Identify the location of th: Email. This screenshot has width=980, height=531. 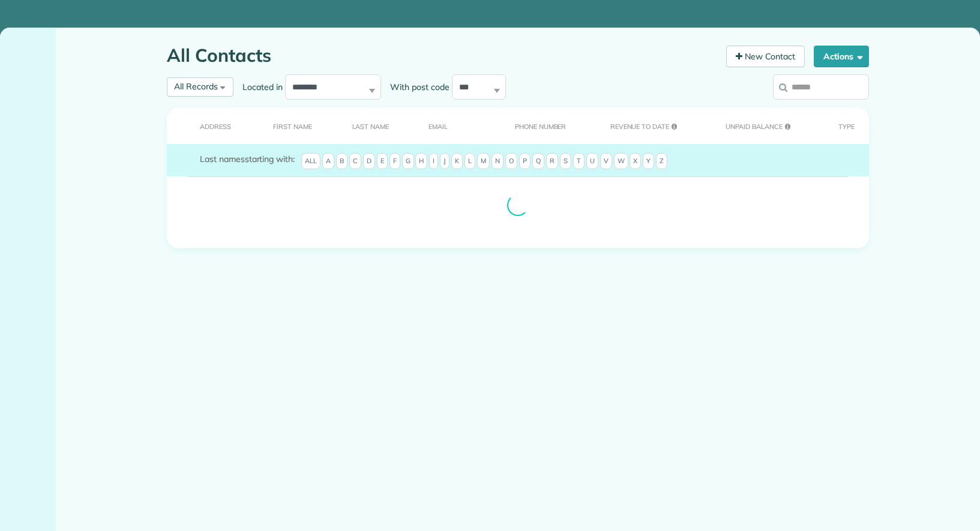
(453, 126).